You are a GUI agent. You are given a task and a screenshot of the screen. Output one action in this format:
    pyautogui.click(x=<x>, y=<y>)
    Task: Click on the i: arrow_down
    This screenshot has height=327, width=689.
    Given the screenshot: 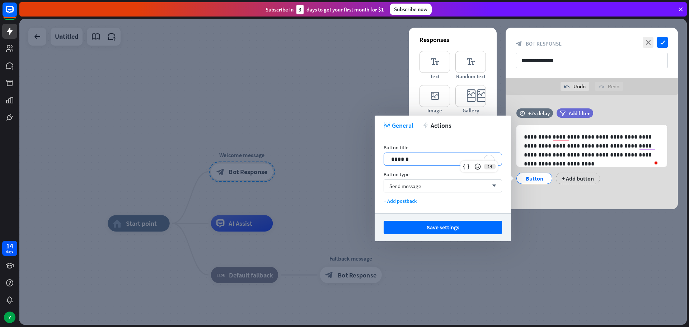 What is the action you would take?
    pyautogui.click(x=492, y=186)
    